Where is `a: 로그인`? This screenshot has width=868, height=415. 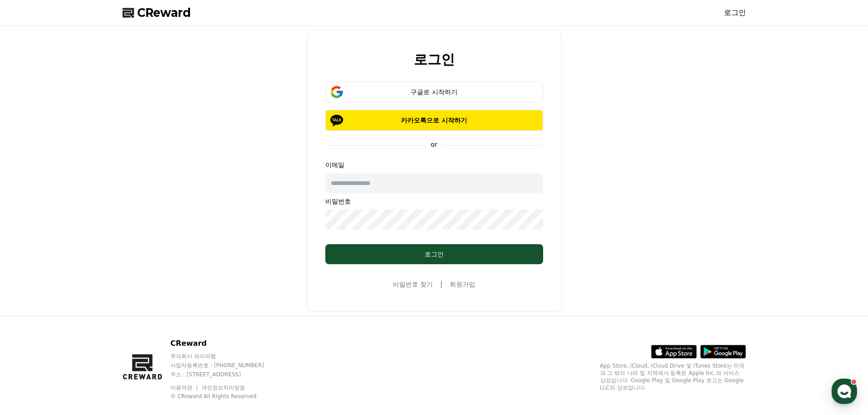
a: 로그인 is located at coordinates (735, 13).